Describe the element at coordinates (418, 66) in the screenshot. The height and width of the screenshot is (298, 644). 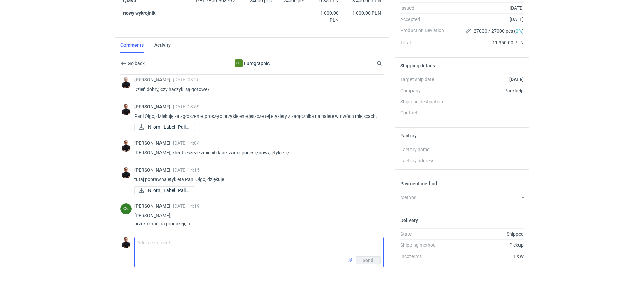
I see `h2: Shipping details` at that location.